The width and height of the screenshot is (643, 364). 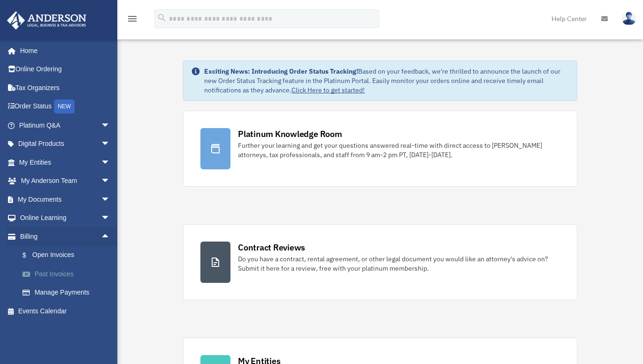 What do you see at coordinates (65, 107) in the screenshot?
I see `a: Order StatusNEW` at bounding box center [65, 107].